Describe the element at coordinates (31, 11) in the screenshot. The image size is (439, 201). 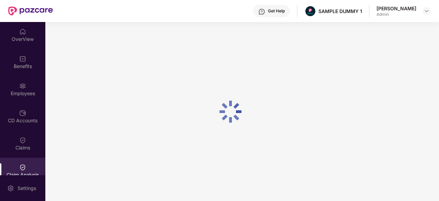
I see `img: New Pazcare Logo` at that location.